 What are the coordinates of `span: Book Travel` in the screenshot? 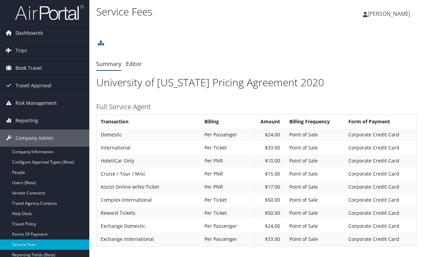 It's located at (29, 68).